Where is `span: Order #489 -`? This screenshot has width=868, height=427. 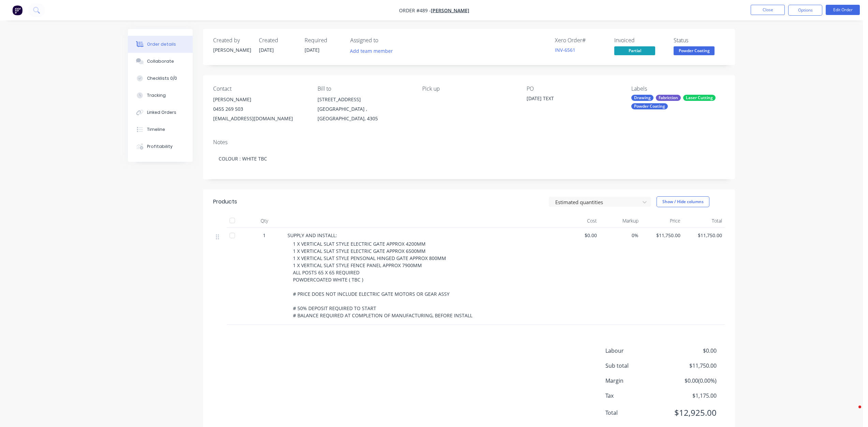 span: Order #489 - is located at coordinates (414, 11).